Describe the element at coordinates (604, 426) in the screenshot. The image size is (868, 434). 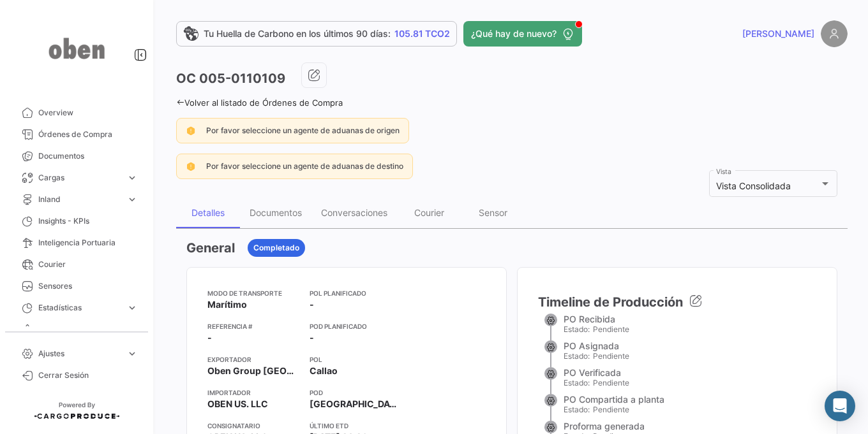
I see `div: Proforma generada` at that location.